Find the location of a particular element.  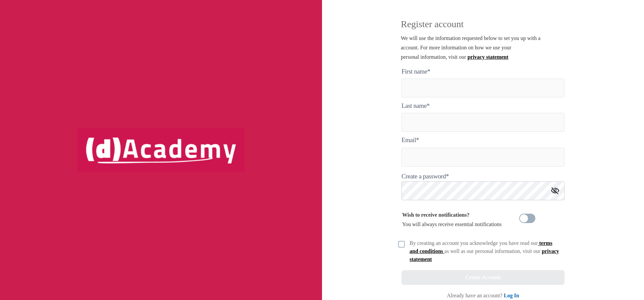

div: By creating an account you acknowledge you have read our as well as our personal information, vis... is located at coordinates (485, 251).